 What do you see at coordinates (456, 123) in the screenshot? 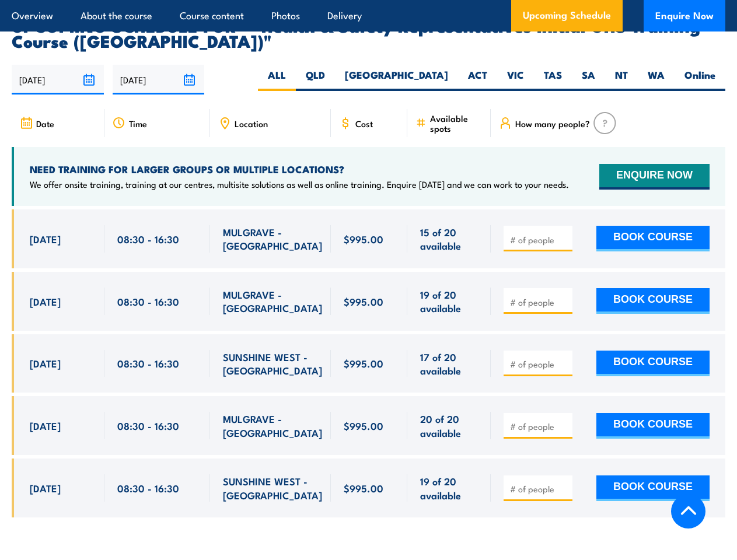
I see `span: Available spots` at bounding box center [456, 123].